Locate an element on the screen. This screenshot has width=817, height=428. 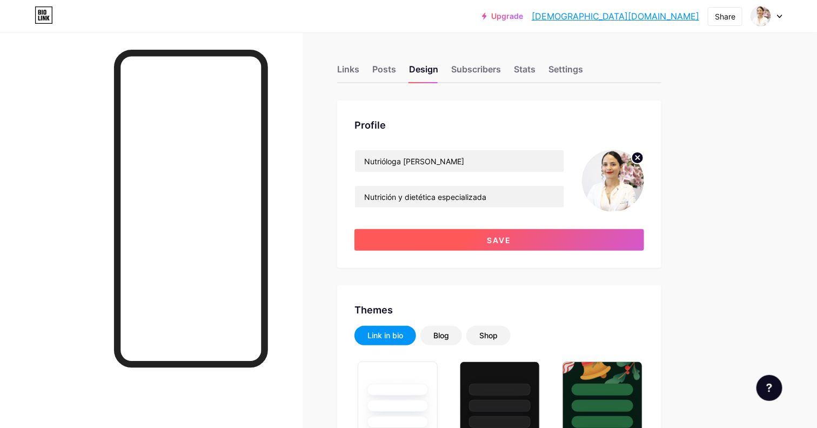
div: Blog is located at coordinates (441, 335).